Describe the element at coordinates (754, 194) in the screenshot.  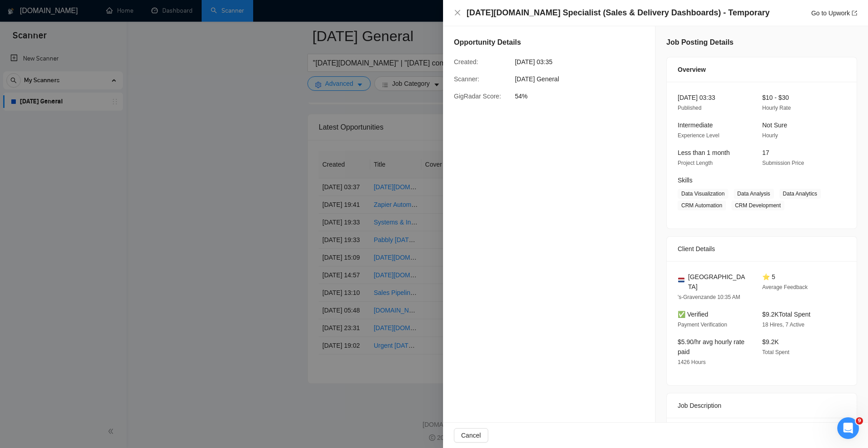
I see `span: Data Analysis` at that location.